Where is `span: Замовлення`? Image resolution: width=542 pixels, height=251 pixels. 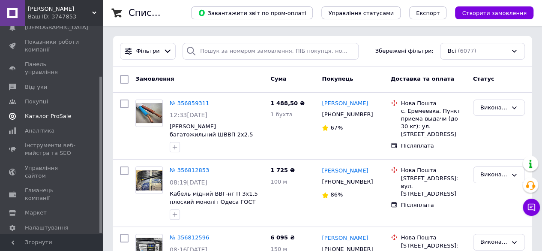
span: Замовлення is located at coordinates (155, 78).